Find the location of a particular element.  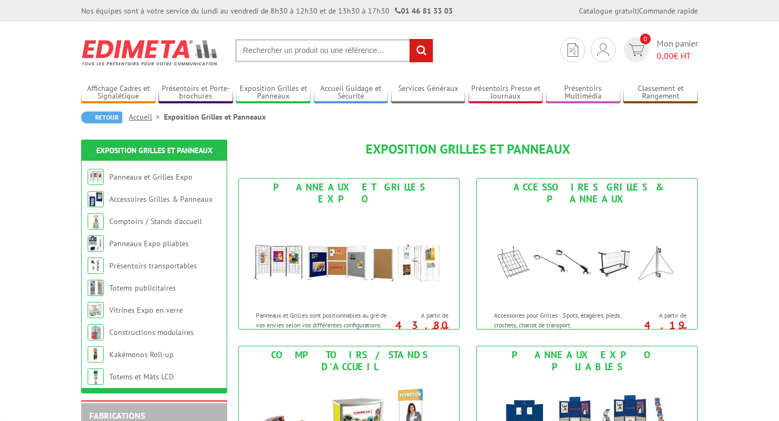

div: Nos équipes sont à votre service du lundi au vendredi de 8h30 à 12h30 et de 13h30 à 17h30 is located at coordinates (267, 11).